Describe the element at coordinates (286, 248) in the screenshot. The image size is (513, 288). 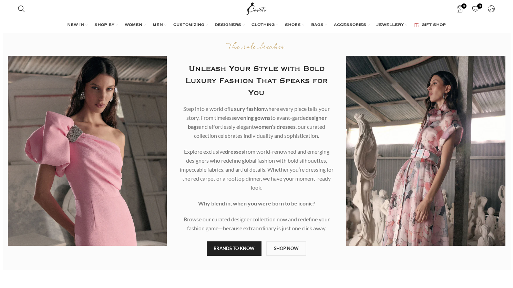
I see `a: SHOP NOW` at that location.